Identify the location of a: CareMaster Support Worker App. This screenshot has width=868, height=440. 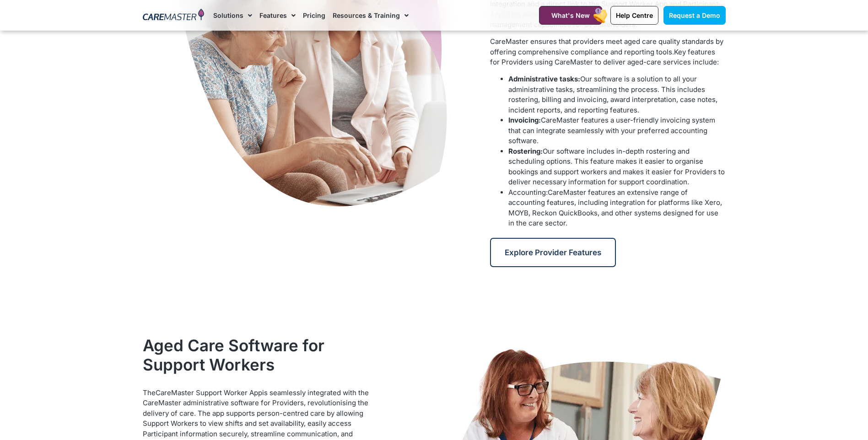
(209, 392).